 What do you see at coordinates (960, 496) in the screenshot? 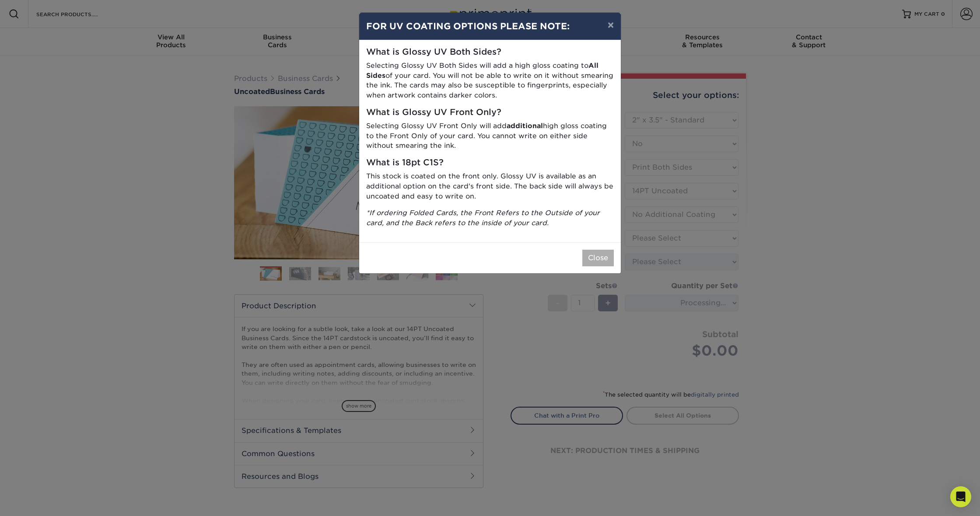
I see `div: Open Intercom Messenger` at bounding box center [960, 496].